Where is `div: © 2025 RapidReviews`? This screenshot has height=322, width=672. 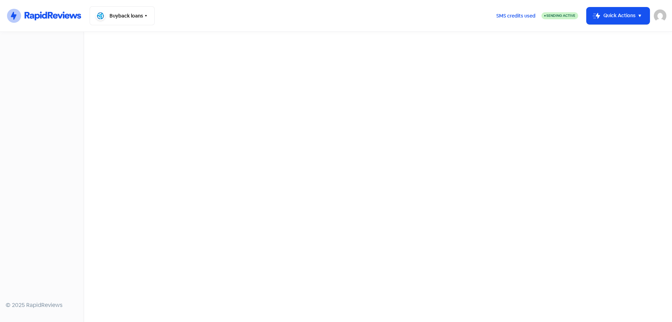
div: © 2025 RapidReviews is located at coordinates (42, 305).